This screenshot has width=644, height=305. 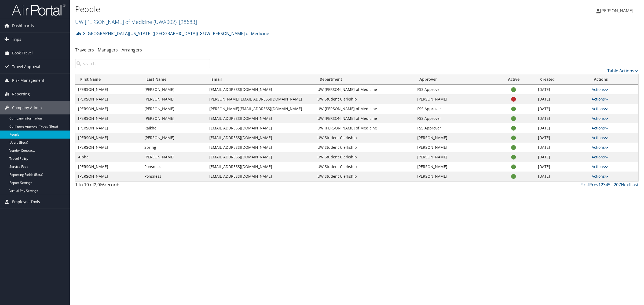 What do you see at coordinates (143, 186) in the screenshot?
I see `div: 1 to 10 of records` at bounding box center [143, 186].